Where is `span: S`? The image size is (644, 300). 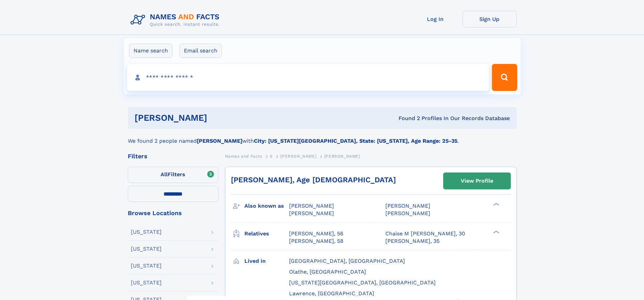
span: S is located at coordinates (271, 156).